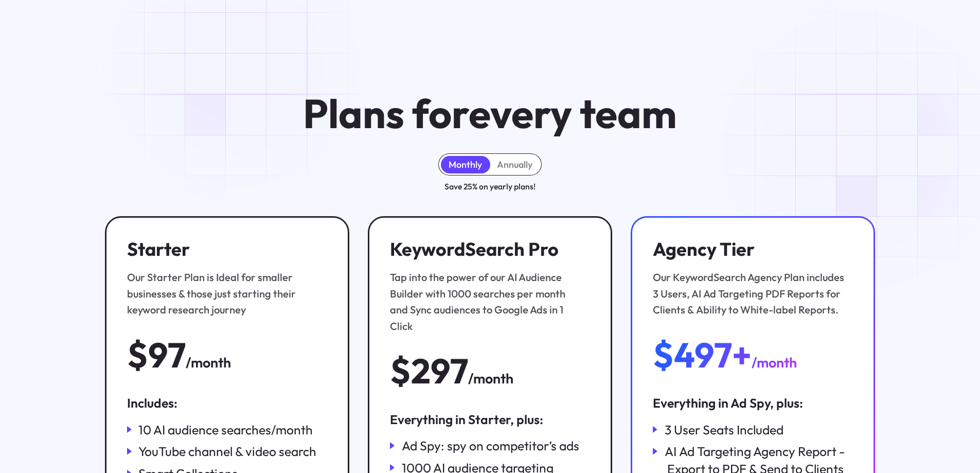 The height and width of the screenshot is (473, 980). What do you see at coordinates (750, 294) in the screenshot?
I see `div: Our KeywordSearch Agency Plan includes 3 Users, AI Ad Targeting PDF Reports for Clients & Ability...` at bounding box center [750, 294].